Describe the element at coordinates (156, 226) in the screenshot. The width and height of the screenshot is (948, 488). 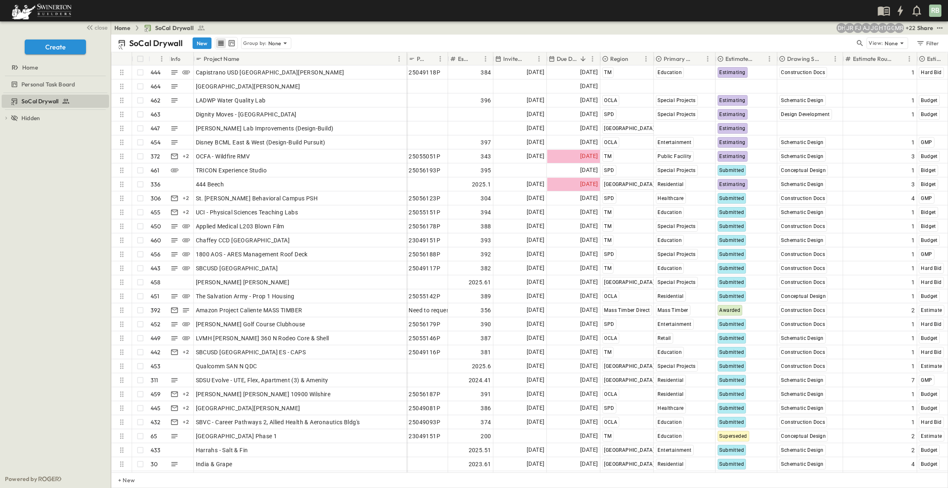
I see `p: 450` at that location.